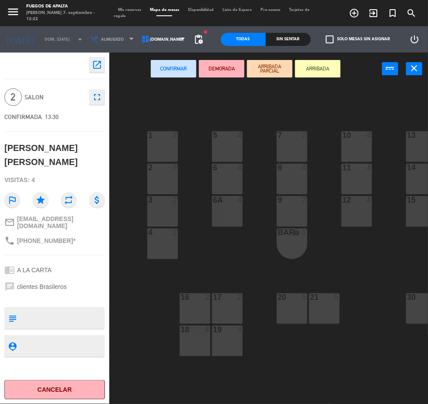 The width and height of the screenshot is (428, 404). I want to click on span: Lista de Espera, so click(237, 10).